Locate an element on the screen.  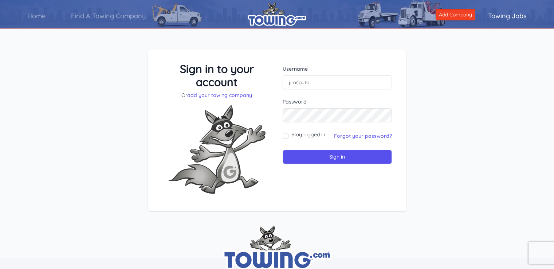
label: Stay logged in is located at coordinates (308, 134).